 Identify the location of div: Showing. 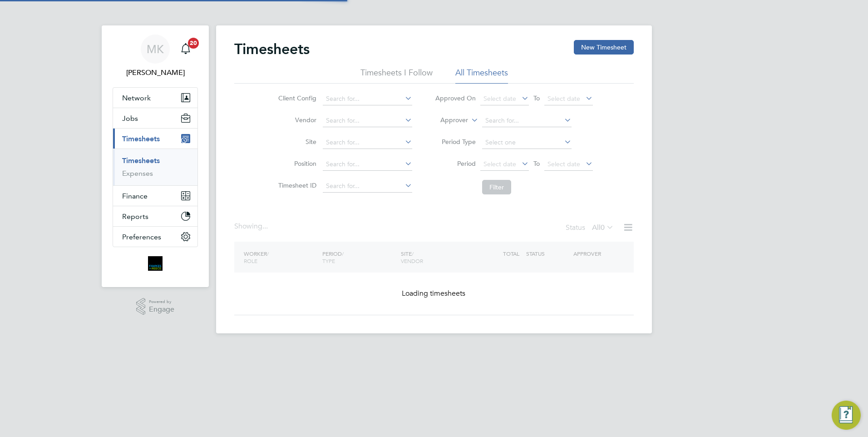
(252, 226).